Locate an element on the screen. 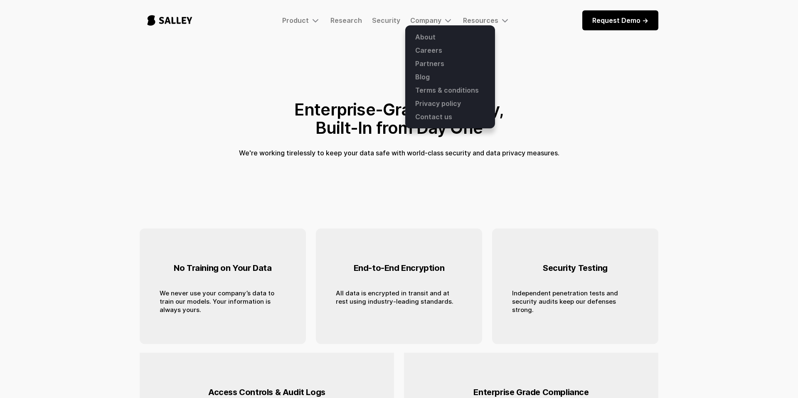 The height and width of the screenshot is (398, 798). a: Terms & conditions is located at coordinates (450, 90).